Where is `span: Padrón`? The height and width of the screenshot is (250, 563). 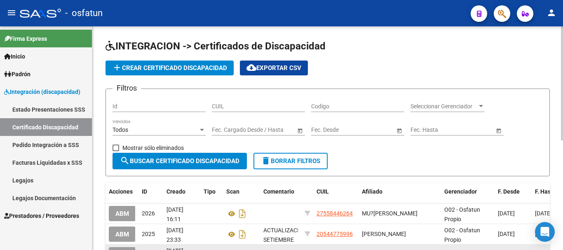 span: Padrón is located at coordinates (17, 74).